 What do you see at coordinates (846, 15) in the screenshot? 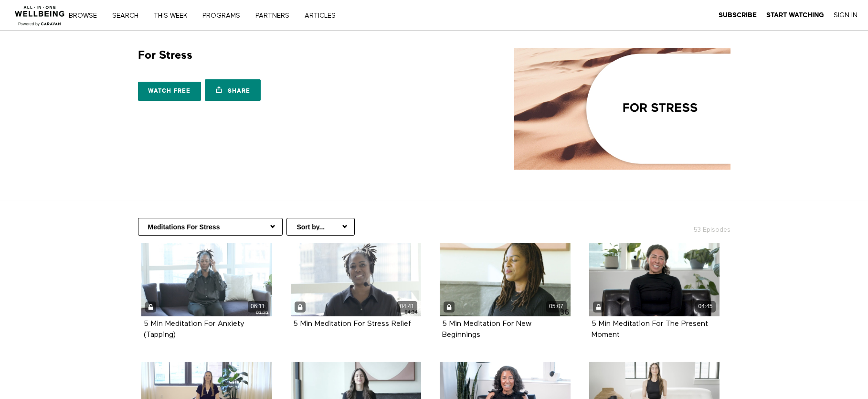
I see `a: Sign In` at bounding box center [846, 15].